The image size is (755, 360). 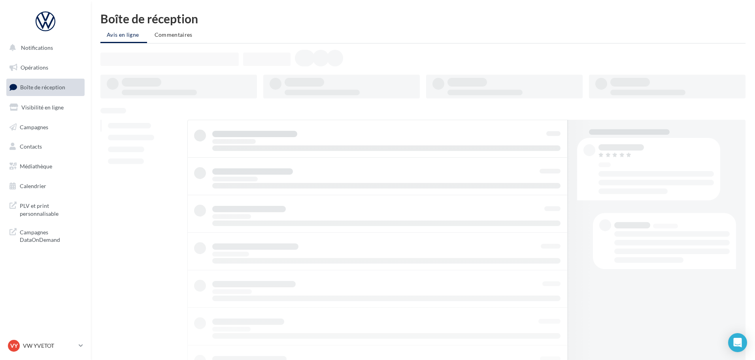 What do you see at coordinates (49, 346) in the screenshot?
I see `p: VW YVETOT` at bounding box center [49, 346].